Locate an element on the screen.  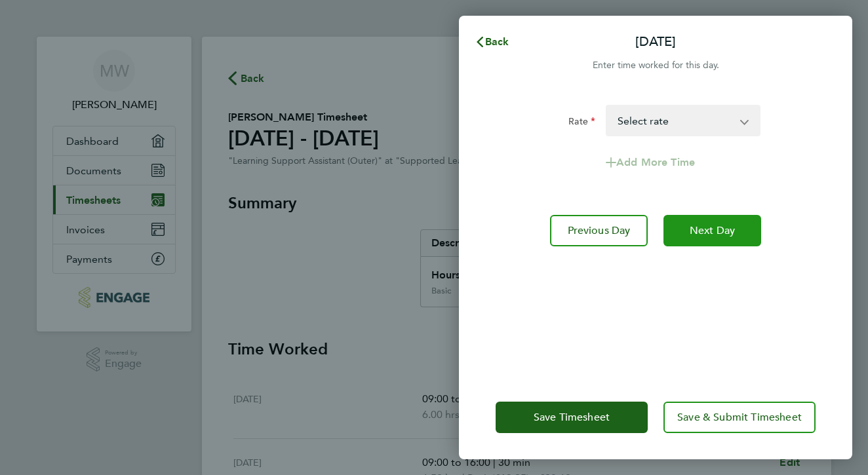
label: Rate is located at coordinates (582, 123).